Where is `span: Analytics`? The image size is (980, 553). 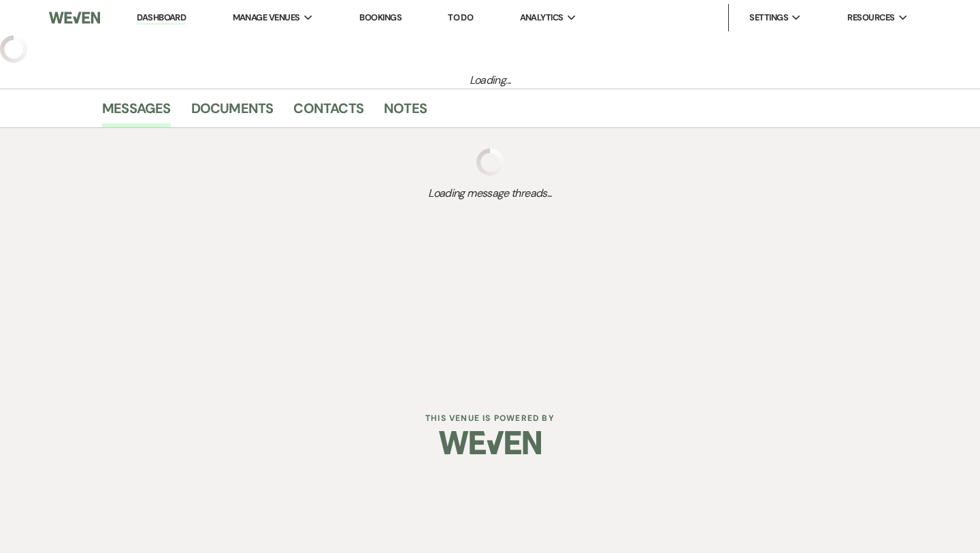 span: Analytics is located at coordinates (542, 17).